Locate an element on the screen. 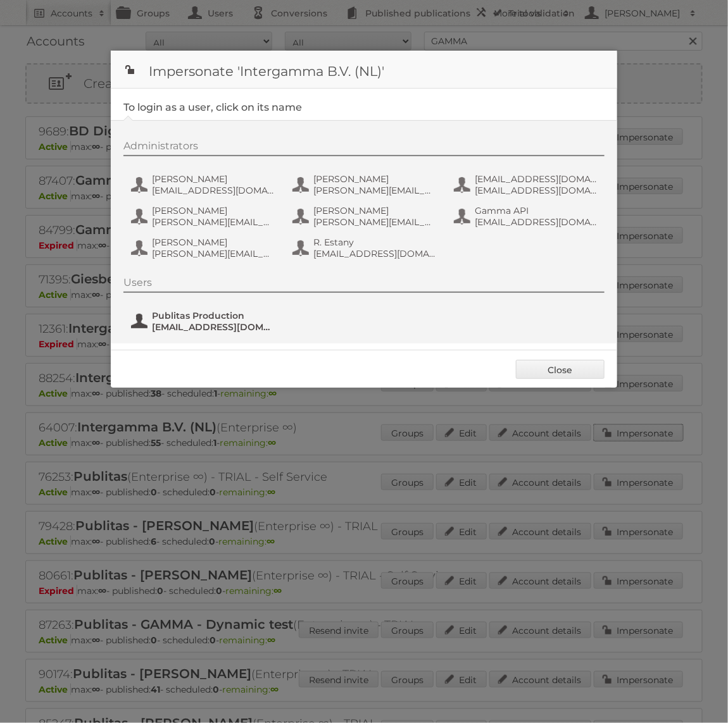  div: Users is located at coordinates (364, 284).